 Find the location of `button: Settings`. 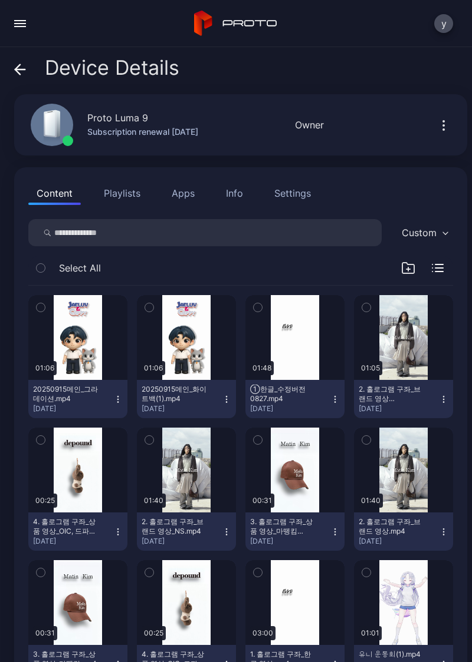

button: Settings is located at coordinates (292, 193).